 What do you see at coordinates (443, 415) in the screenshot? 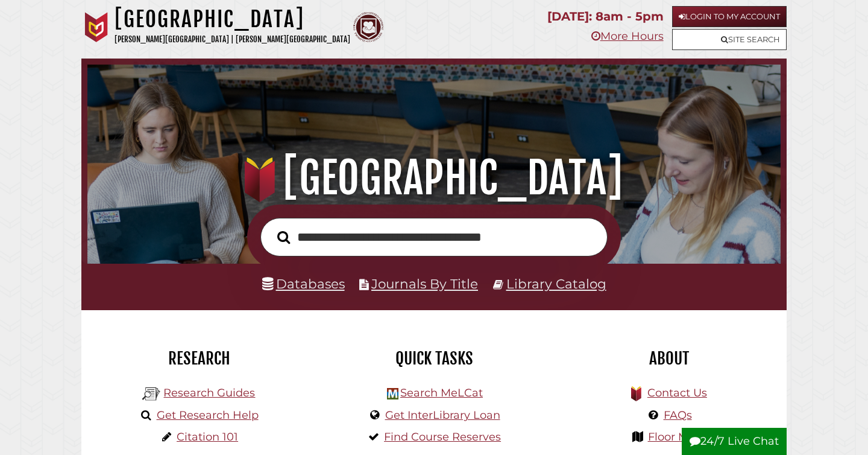
I see `a: Get InterLibrary Loan` at bounding box center [443, 415].